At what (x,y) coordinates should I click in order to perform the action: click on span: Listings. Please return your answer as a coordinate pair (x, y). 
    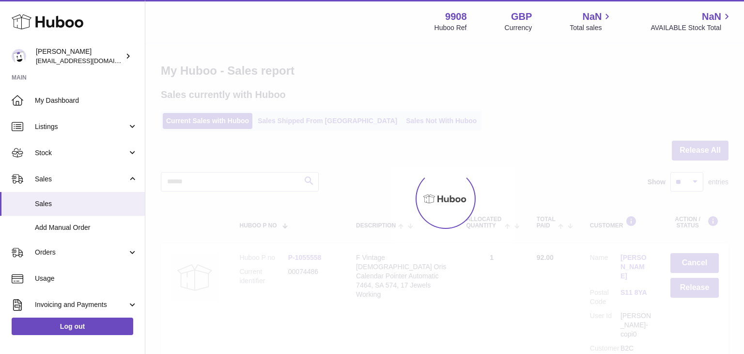
    Looking at the image, I should click on (81, 126).